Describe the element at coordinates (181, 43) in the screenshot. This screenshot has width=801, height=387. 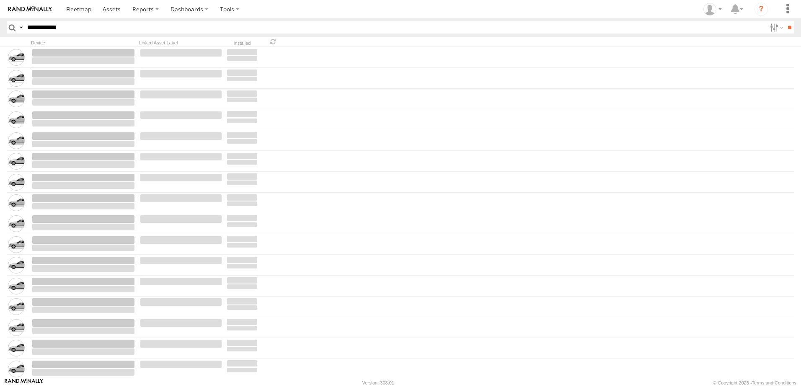
I see `div: Linked Asset Label` at that location.